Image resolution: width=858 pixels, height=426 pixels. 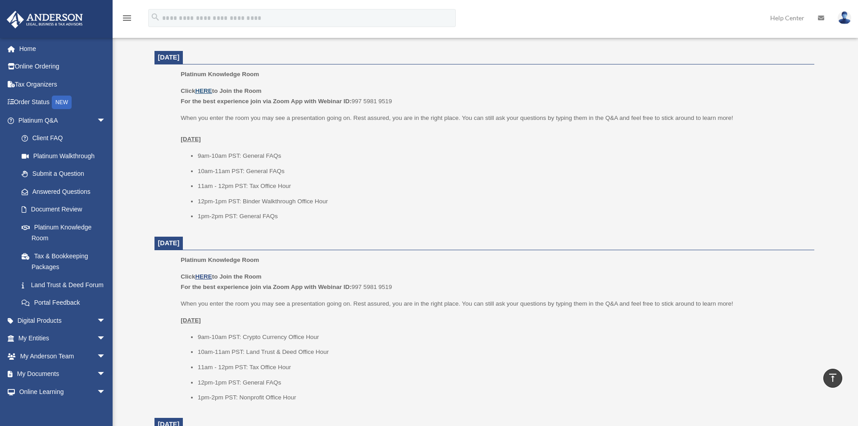 What do you see at coordinates (63, 320) in the screenshot?
I see `a: Digital Productsarrow_drop_down` at bounding box center [63, 320].